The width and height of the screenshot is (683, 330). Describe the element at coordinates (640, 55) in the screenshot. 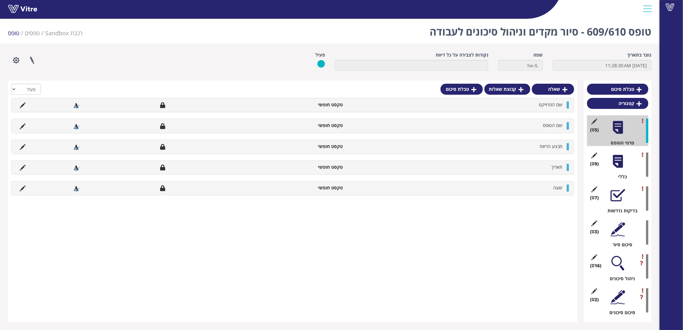

I see `label: נוצר בתאריך` at that location.